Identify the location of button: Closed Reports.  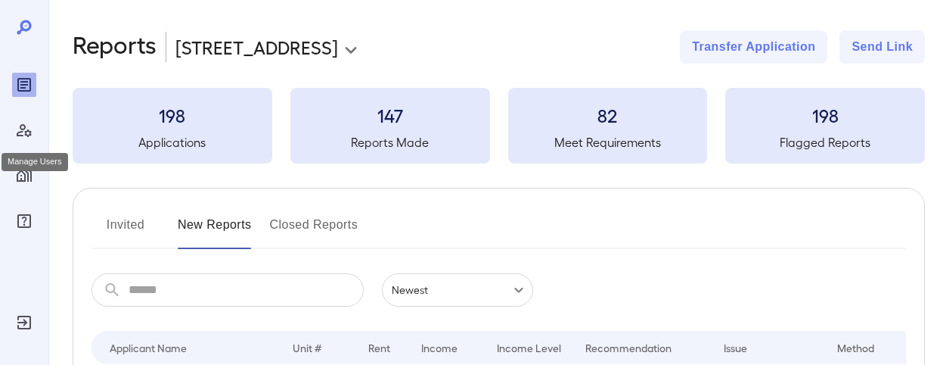
(314, 231).